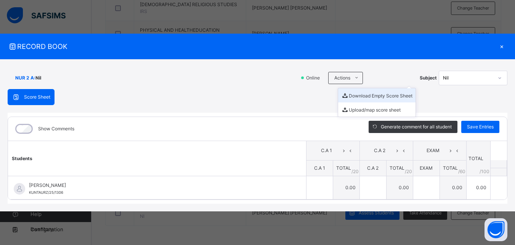 This screenshot has width=515, height=245. I want to click on span: Students, so click(22, 158).